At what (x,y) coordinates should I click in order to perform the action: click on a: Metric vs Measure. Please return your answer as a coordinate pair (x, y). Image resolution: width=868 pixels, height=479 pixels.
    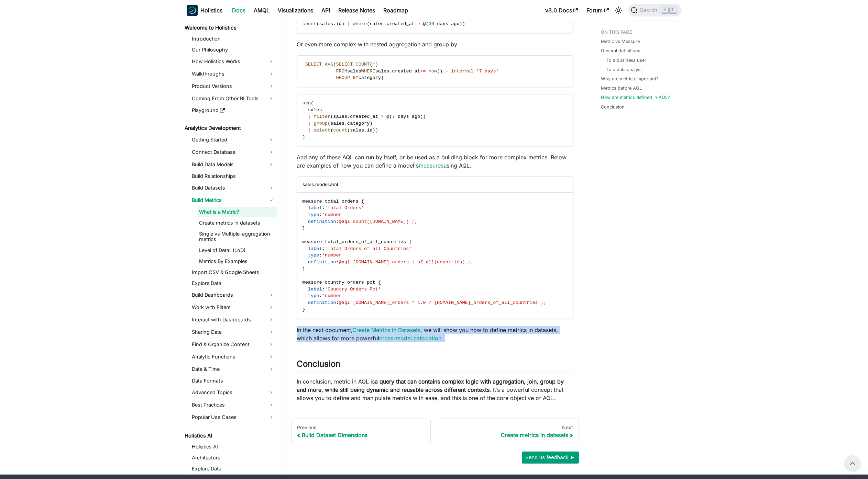
    Looking at the image, I should click on (620, 42).